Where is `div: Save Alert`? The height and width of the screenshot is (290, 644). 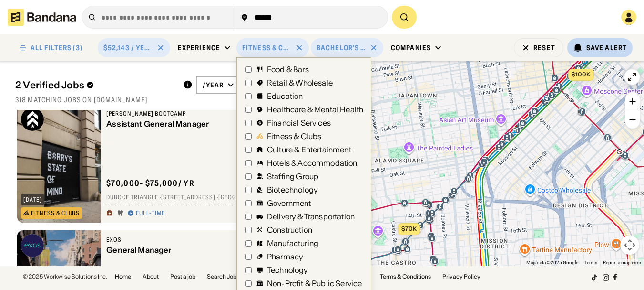
div: Save Alert is located at coordinates (607, 48).